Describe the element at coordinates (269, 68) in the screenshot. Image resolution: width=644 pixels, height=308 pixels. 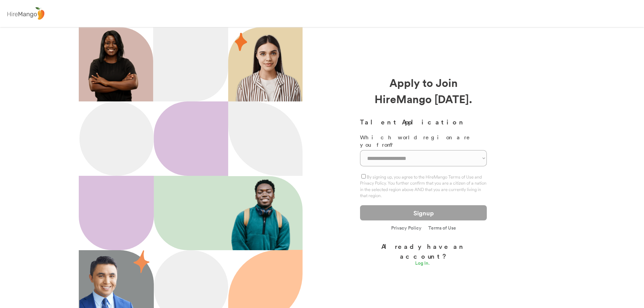
I see `img: hispanic%20woman.png` at that location.